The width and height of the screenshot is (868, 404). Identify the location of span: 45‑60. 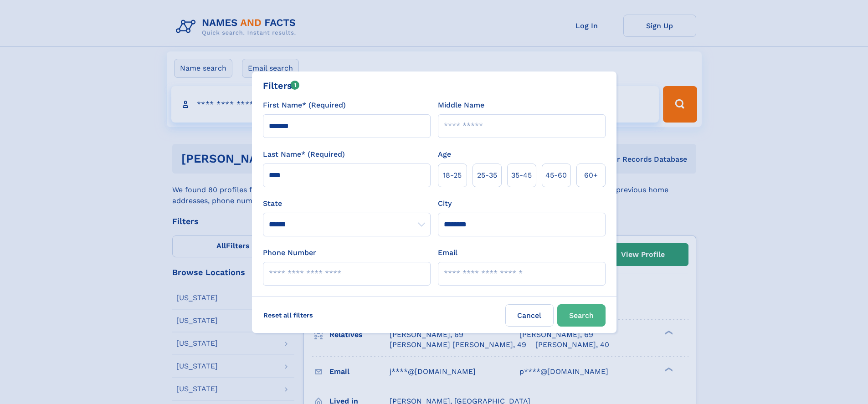
(556, 175).